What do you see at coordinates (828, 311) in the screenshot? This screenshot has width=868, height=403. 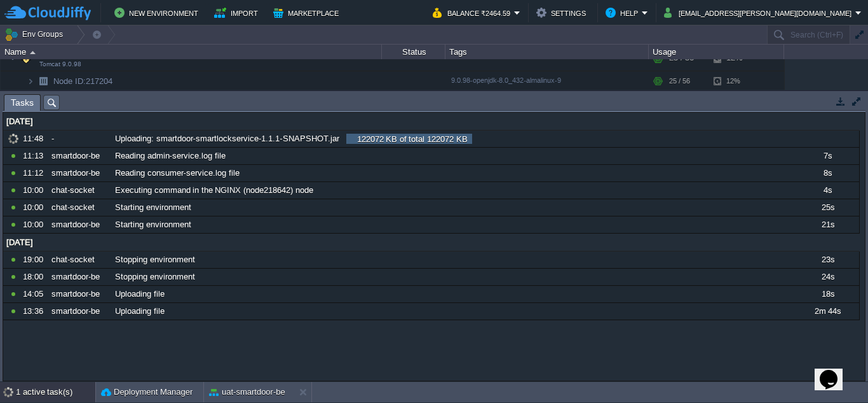 I see `div: 2m 44s` at bounding box center [828, 311].